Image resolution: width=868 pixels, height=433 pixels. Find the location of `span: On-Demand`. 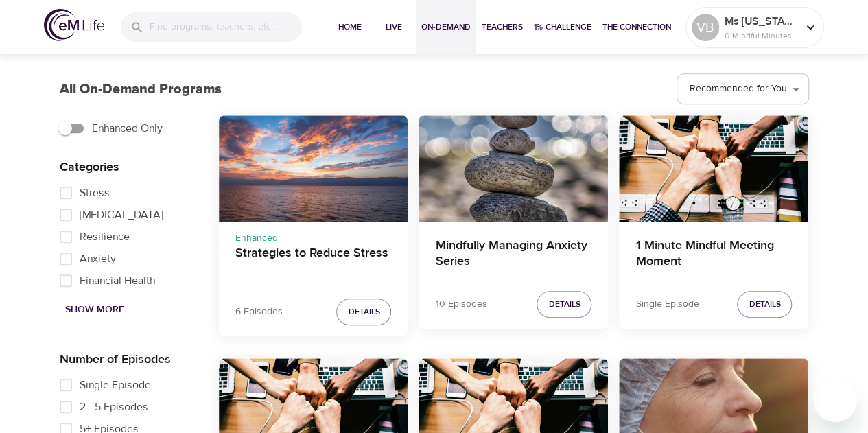

span: On-Demand is located at coordinates (446, 27).